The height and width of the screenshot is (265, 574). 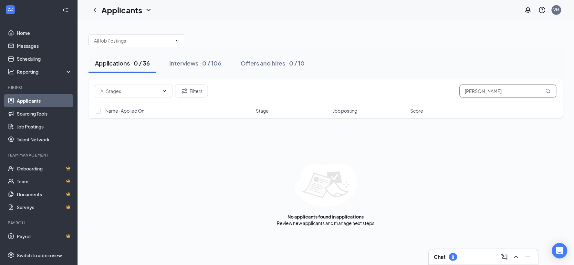 I want to click on svg: ChevronLeft, so click(x=95, y=10).